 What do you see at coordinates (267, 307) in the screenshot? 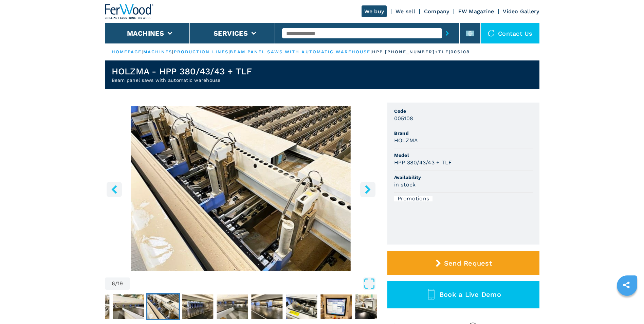
I see `button: Go to Slide 9` at bounding box center [267, 307].